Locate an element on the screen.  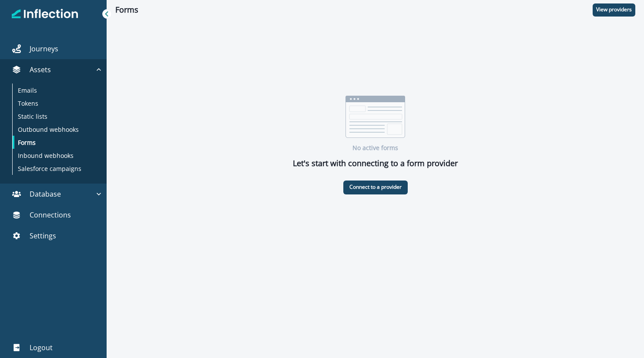
h1: Forms is located at coordinates (127, 10).